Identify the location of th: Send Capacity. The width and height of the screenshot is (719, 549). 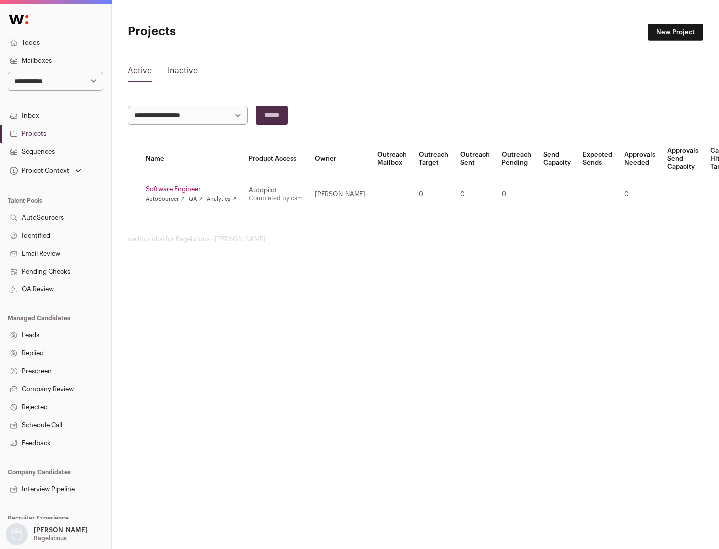
(556, 159).